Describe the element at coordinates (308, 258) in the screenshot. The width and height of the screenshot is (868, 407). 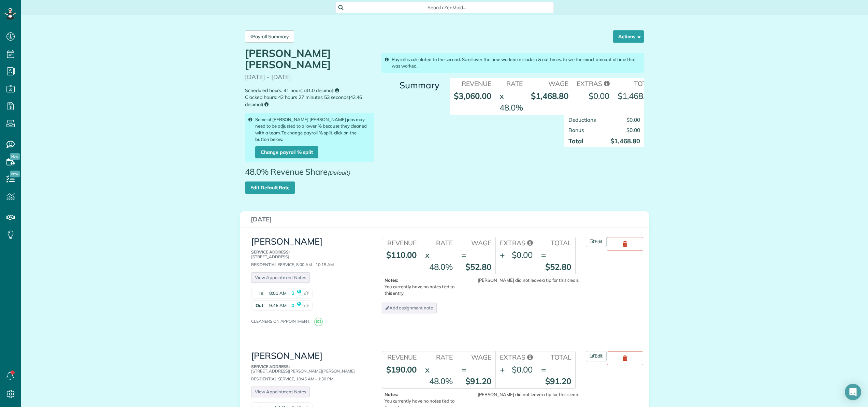
I see `div: Residential Service, 8:00 AM - 10:15 AM` at that location.